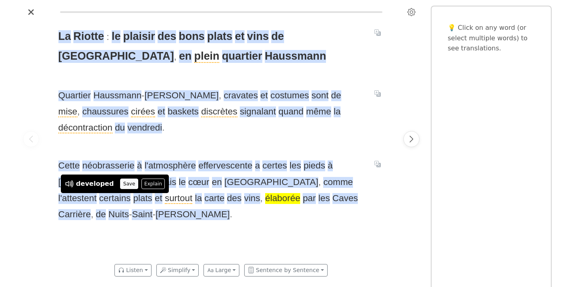 The height and width of the screenshot is (287, 571). I want to click on span: certains, so click(115, 198).